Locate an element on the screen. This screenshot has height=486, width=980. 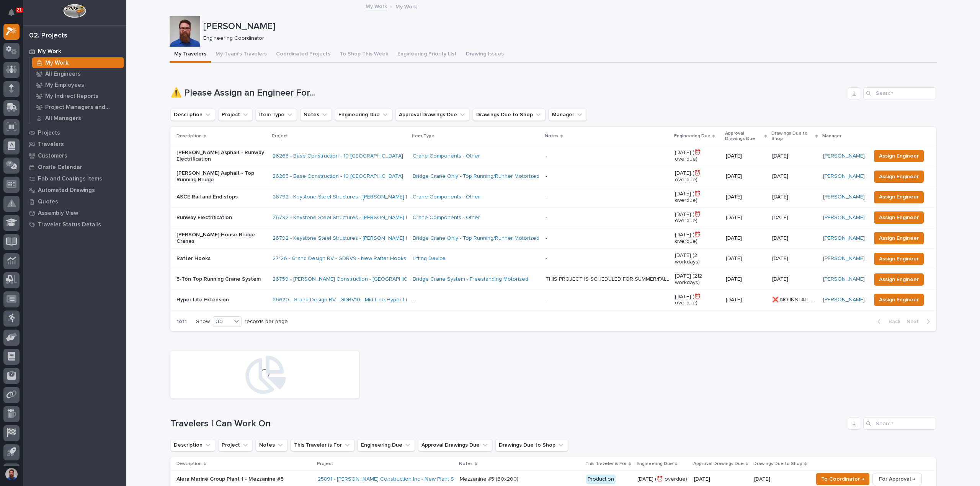
div: Notifications21 is located at coordinates (15, 16).